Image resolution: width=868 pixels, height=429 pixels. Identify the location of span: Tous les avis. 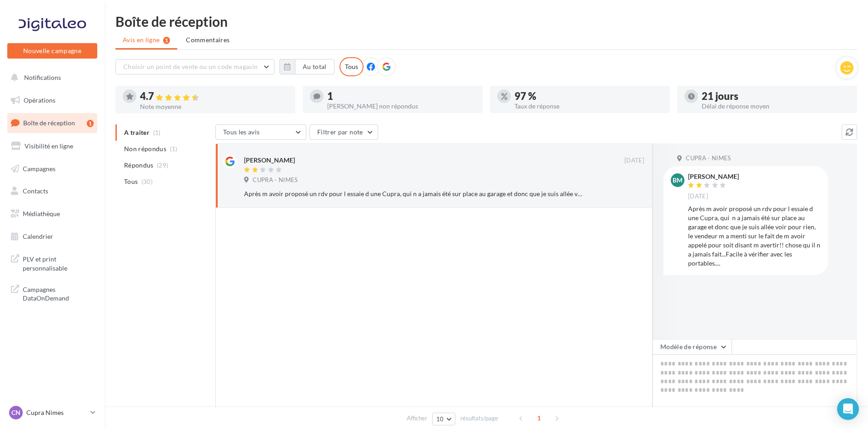
(241, 131).